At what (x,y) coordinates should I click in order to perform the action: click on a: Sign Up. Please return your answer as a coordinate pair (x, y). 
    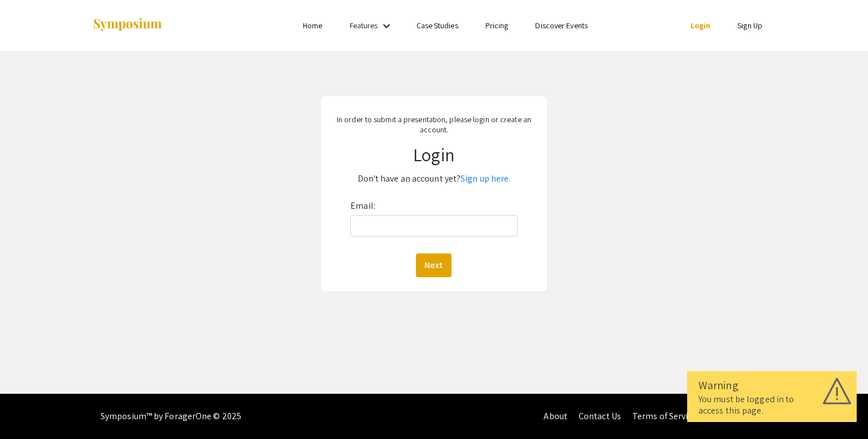
    Looking at the image, I should click on (750, 25).